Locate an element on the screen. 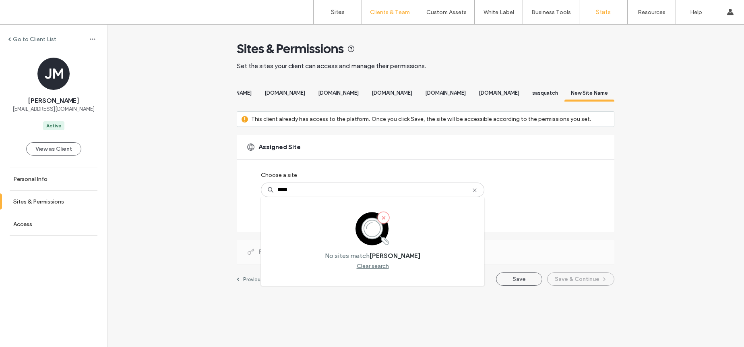  div: Clear search is located at coordinates (373, 266).